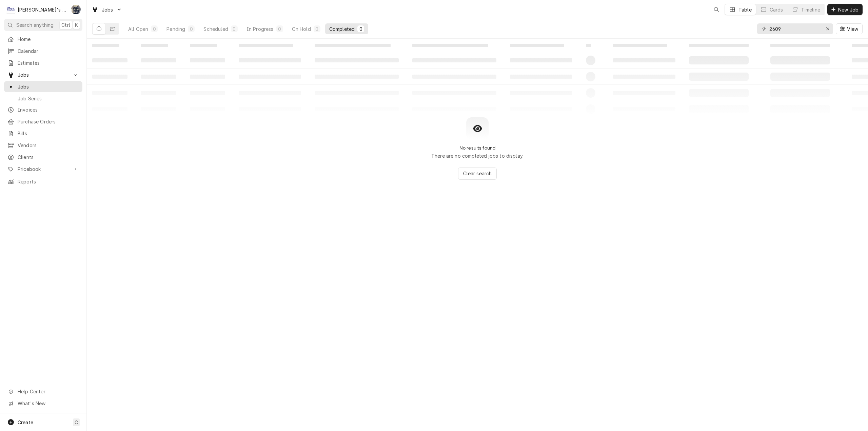 The width and height of the screenshot is (868, 431). Describe the element at coordinates (43, 157) in the screenshot. I see `a: Clients` at that location.